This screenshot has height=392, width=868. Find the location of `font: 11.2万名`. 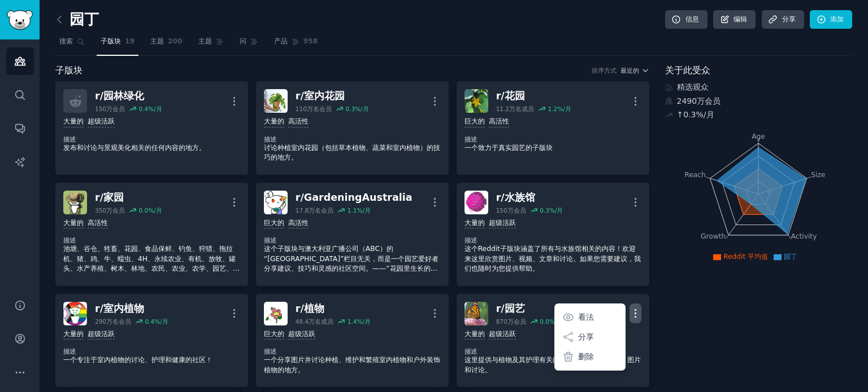

font: 11.2万名 is located at coordinates (508, 109).